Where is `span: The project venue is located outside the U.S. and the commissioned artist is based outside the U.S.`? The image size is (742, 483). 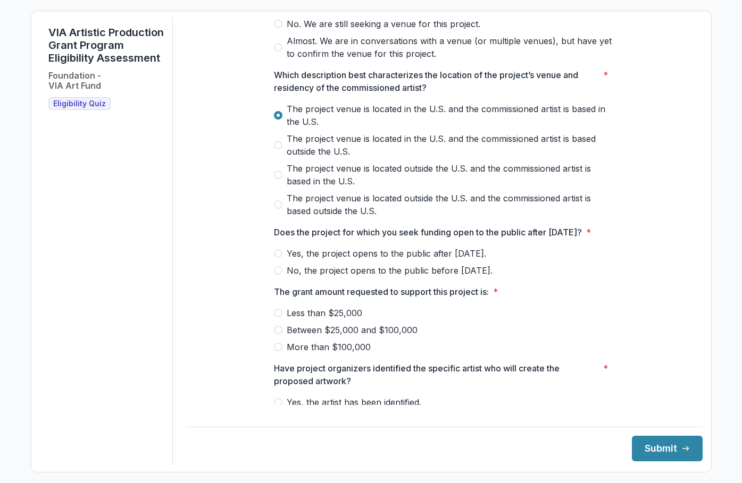
span: The project venue is located outside the U.S. and the commissioned artist is based outside the U.S. is located at coordinates (450, 205).